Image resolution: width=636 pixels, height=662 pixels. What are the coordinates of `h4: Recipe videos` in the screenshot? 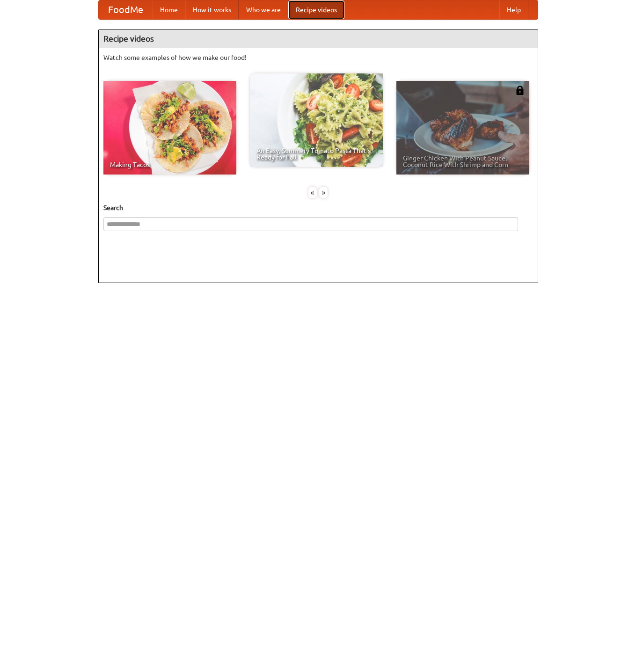 It's located at (318, 39).